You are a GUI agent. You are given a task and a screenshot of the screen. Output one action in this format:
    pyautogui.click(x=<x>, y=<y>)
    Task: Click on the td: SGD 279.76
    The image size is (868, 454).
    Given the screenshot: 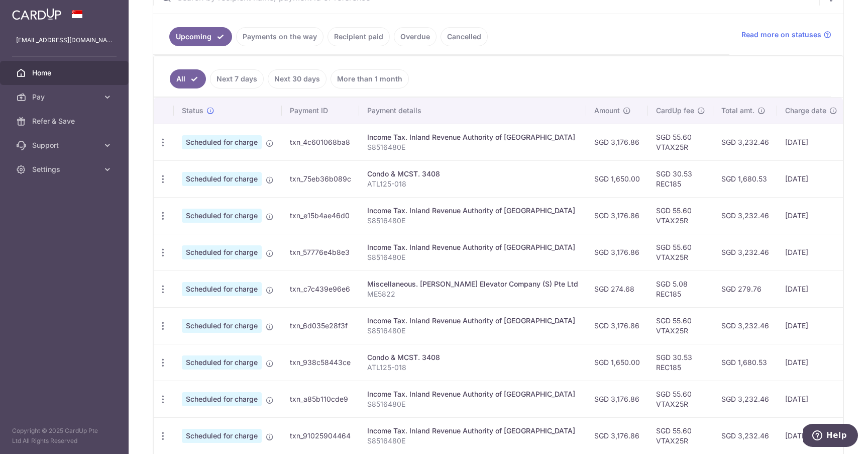 What is the action you would take?
    pyautogui.click(x=745, y=288)
    